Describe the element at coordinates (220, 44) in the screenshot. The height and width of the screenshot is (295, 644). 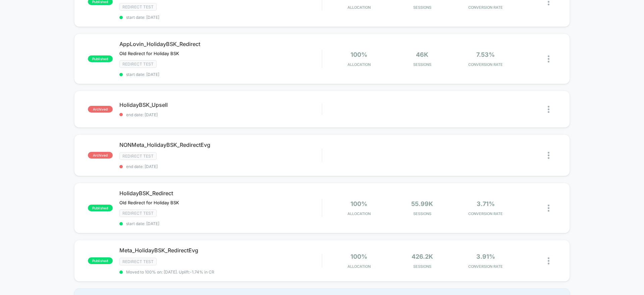
I see `span: AppLovin_HolidayBSK_Redirect` at that location.